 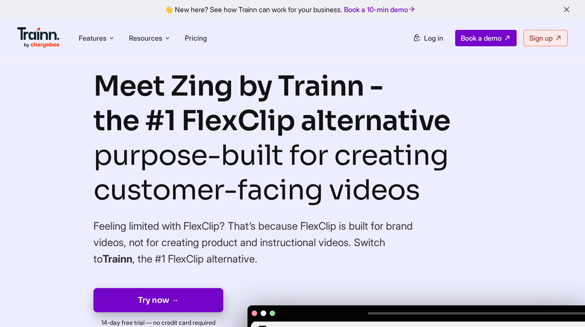 I want to click on div: 👋 New here? See how Trainn can work for your business., so click(x=293, y=9).